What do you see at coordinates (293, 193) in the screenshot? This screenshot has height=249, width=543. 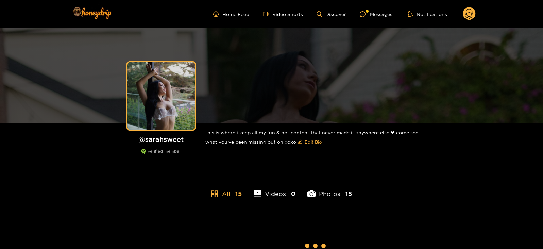 I see `span: 0` at bounding box center [293, 193].